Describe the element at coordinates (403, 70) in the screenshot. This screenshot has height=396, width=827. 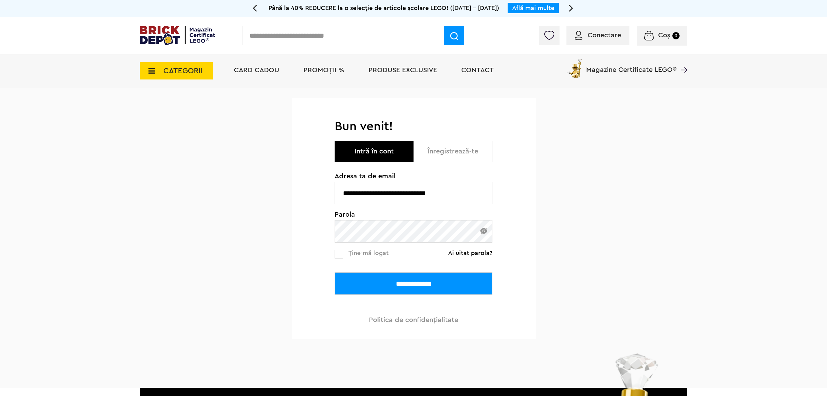
I see `span: Produse exclusive` at that location.